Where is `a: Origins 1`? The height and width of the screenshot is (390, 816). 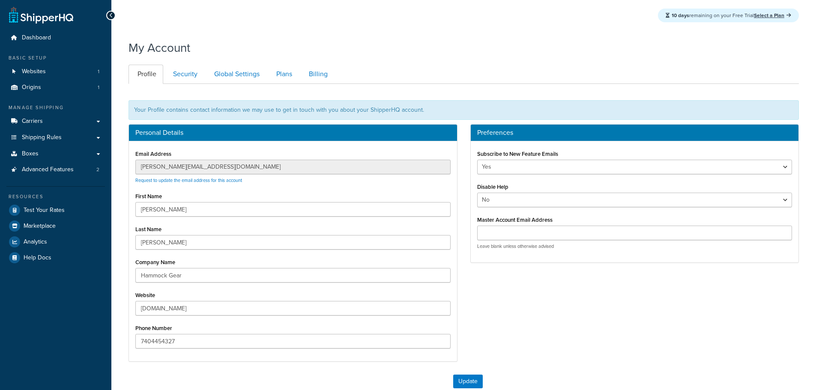 a: Origins 1 is located at coordinates (56, 87).